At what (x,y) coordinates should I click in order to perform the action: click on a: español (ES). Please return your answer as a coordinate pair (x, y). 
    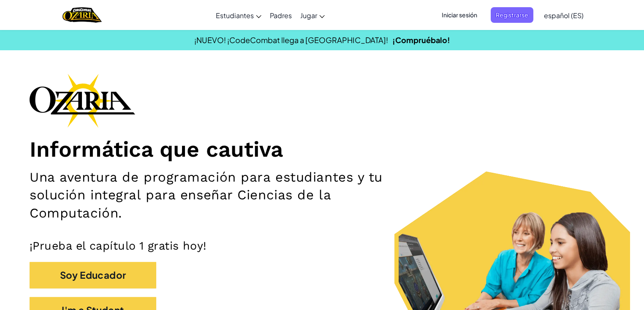
    Looking at the image, I should click on (564, 15).